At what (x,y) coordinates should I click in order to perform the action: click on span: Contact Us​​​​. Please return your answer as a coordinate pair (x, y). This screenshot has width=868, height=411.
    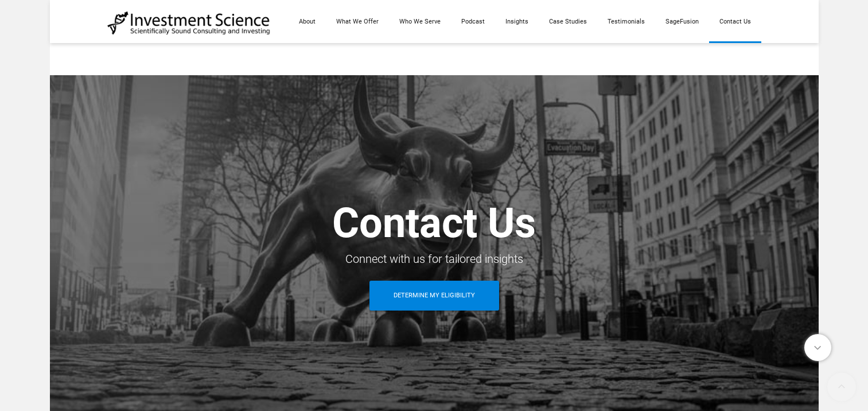
    Looking at the image, I should click on (434, 223).